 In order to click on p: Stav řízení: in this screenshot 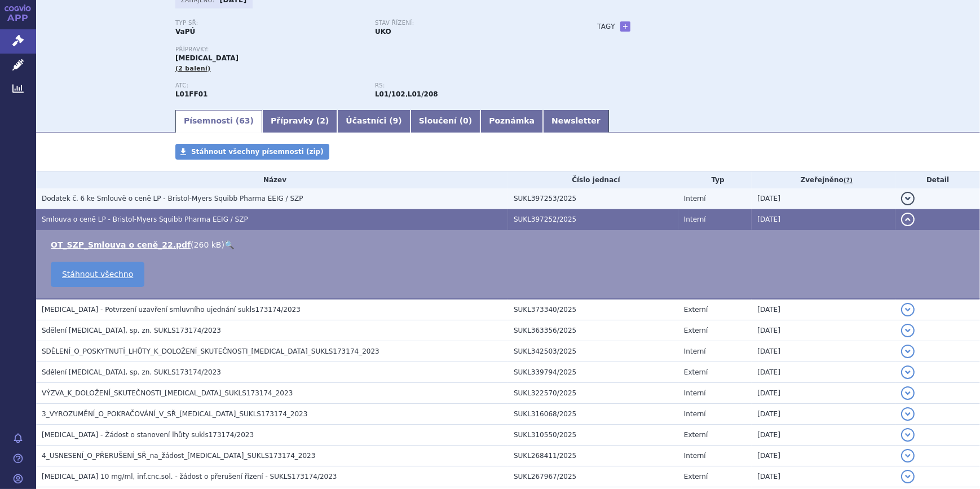, I will do `click(469, 23)`.